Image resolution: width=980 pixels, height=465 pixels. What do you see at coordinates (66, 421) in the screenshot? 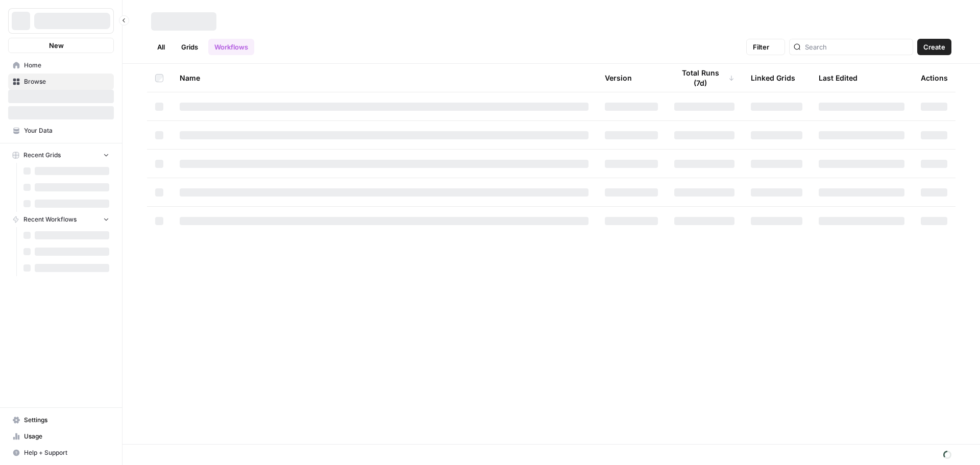
I see `span: Settings` at bounding box center [66, 421].